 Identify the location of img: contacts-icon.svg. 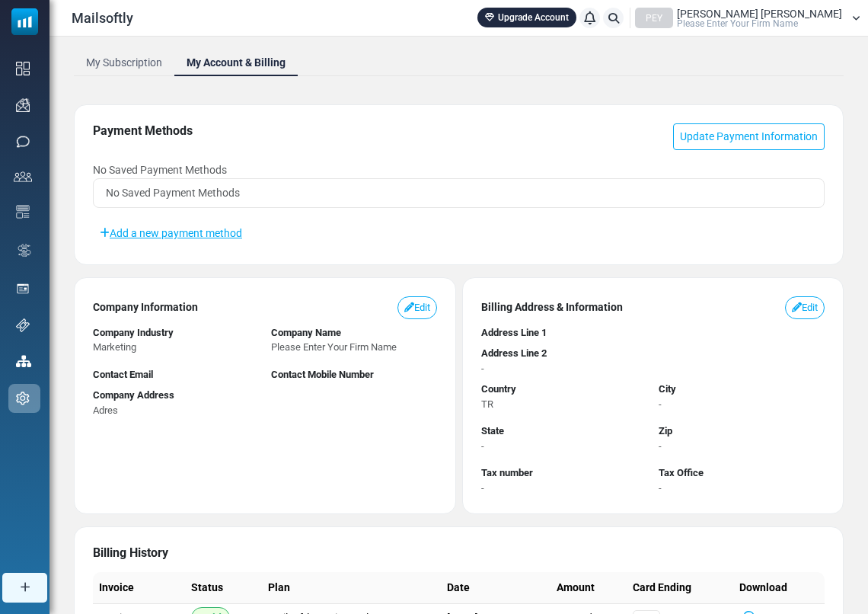
(23, 177).